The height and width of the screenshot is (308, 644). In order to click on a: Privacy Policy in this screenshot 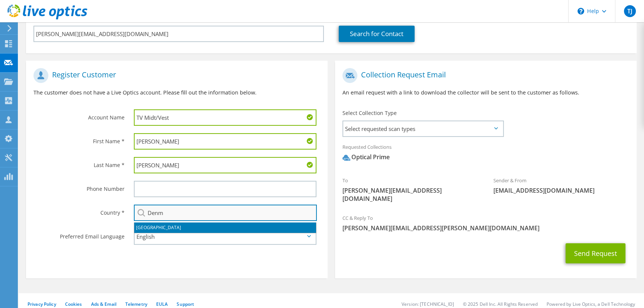, I will do `click(41, 304)`.